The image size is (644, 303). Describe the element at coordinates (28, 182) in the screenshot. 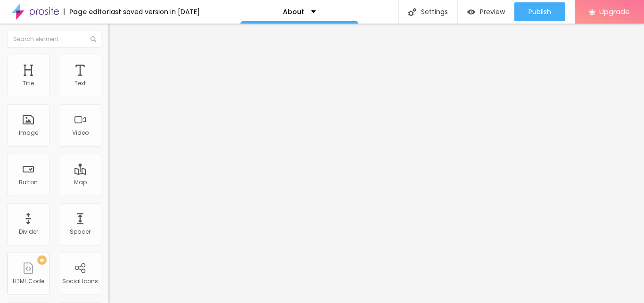

I see `div: Button` at that location.